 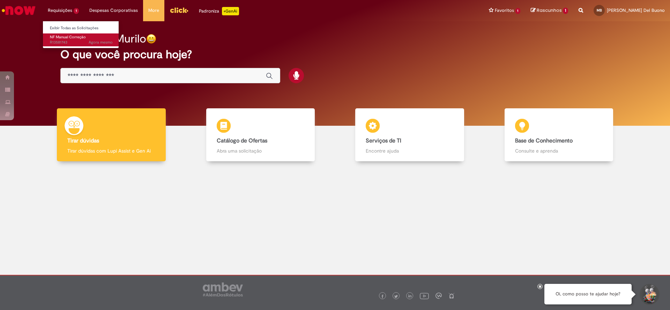 I want to click on a: Exibir Todas as Solicitações, so click(x=81, y=28).